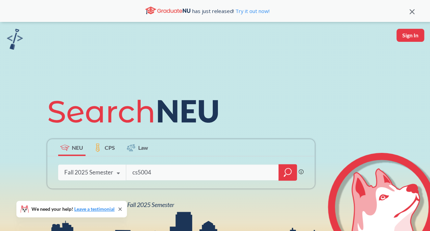 This screenshot has width=430, height=231. Describe the element at coordinates (143, 147) in the screenshot. I see `span: Law` at that location.